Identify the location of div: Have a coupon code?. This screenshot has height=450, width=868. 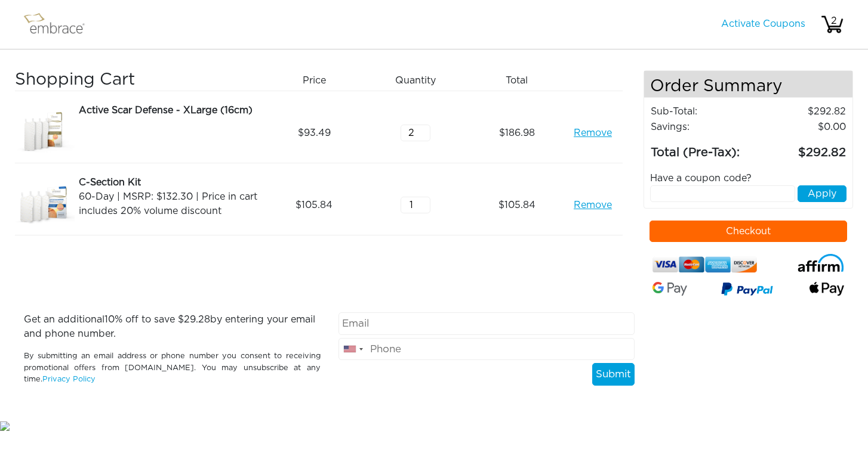
(748, 178).